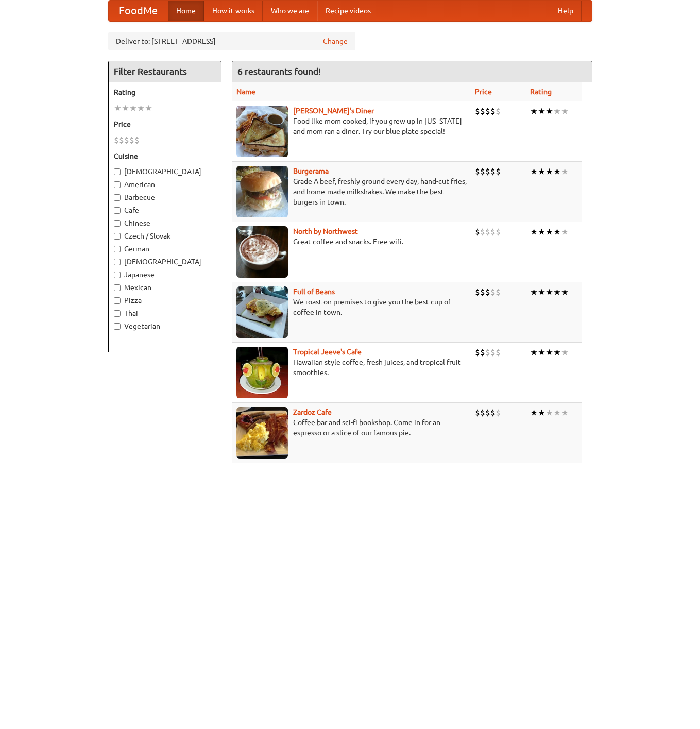  Describe the element at coordinates (117, 326) in the screenshot. I see `input: Vegetarian` at that location.